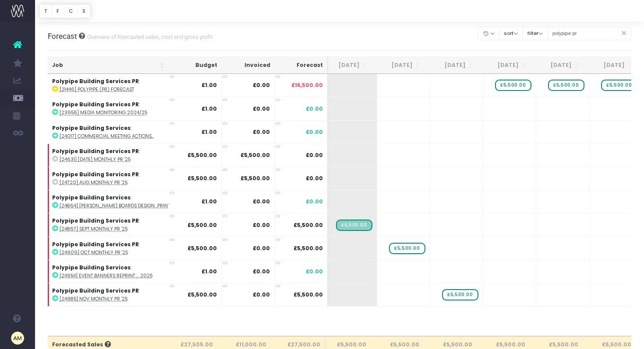 This screenshot has width=644, height=349. Describe the element at coordinates (301, 65) in the screenshot. I see `th: Forecast` at that location.